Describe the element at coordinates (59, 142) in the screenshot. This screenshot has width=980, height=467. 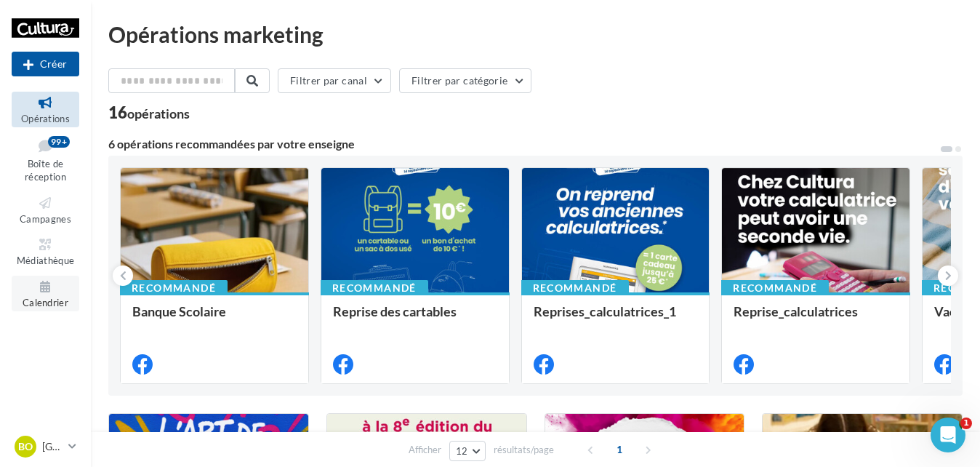
I see `div: 99+` at that location.